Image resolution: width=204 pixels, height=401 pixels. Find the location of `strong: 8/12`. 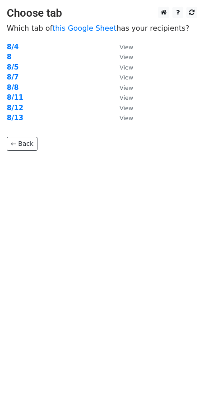

strong: 8/12 is located at coordinates (15, 108).